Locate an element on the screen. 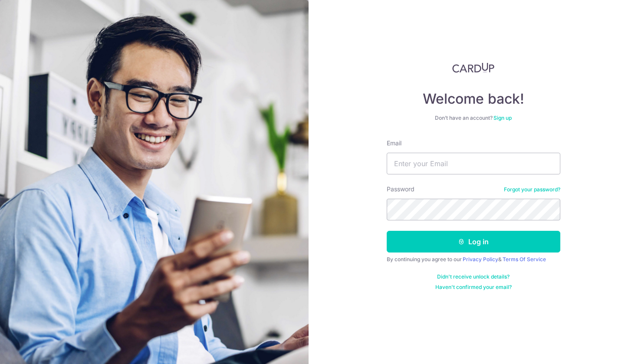  a: Forgot your password? is located at coordinates (532, 190).